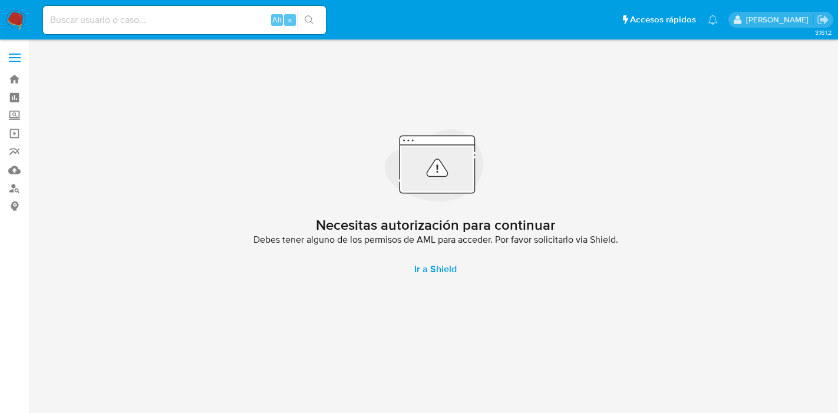 The width and height of the screenshot is (838, 413). What do you see at coordinates (779, 19) in the screenshot?
I see `p: belen.palamara@mercadolibre.com` at bounding box center [779, 19].